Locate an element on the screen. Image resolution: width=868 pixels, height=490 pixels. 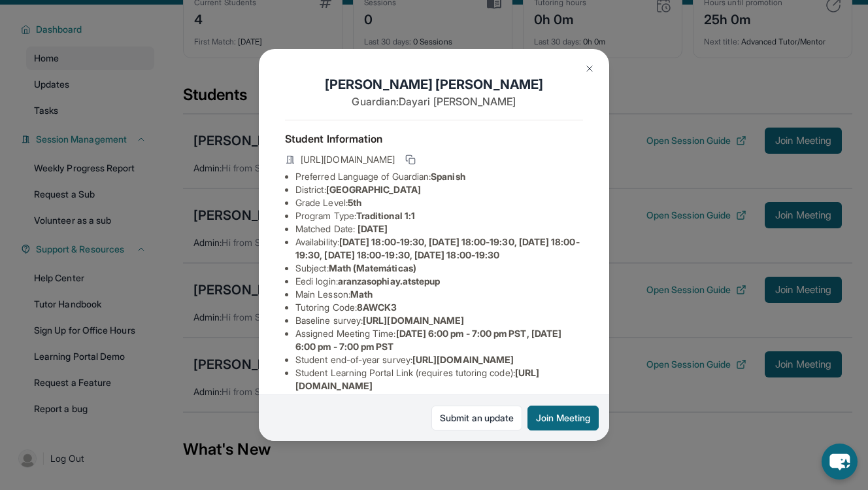
li: Matched Date: is located at coordinates (440, 229).